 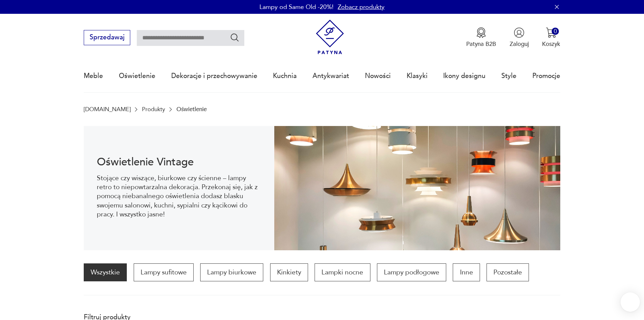 I want to click on p: Stojące czy wiszące, biurkowe czy ścienne – lampy retro to niepowtarzalna dekoracja. Przekonaj si..., so click(x=179, y=196).